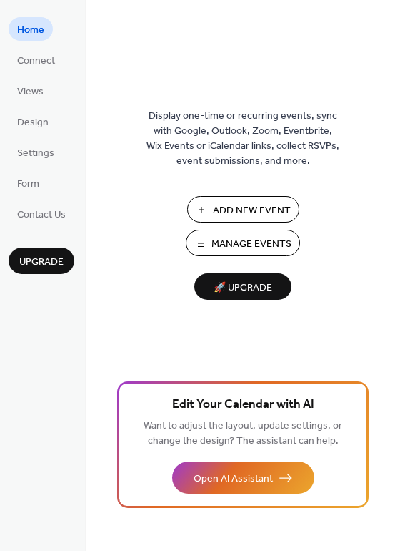 The width and height of the screenshot is (400, 551). Describe the element at coordinates (233, 478) in the screenshot. I see `span: Open AI Assistant` at that location.